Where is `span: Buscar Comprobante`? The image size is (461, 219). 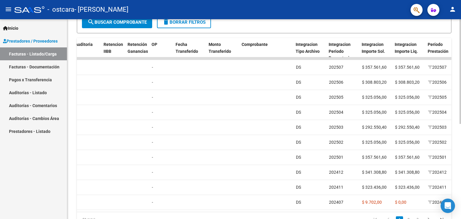
span: Buscar Comprobante is located at coordinates (117, 22).